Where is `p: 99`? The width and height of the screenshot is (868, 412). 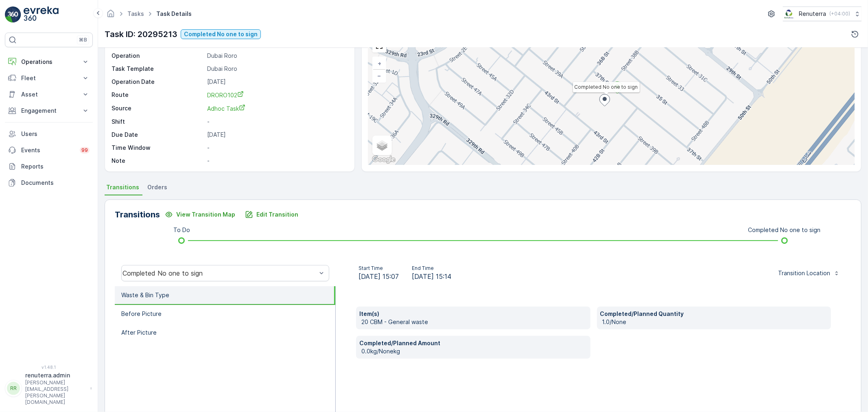
p: 99 is located at coordinates (84, 150).